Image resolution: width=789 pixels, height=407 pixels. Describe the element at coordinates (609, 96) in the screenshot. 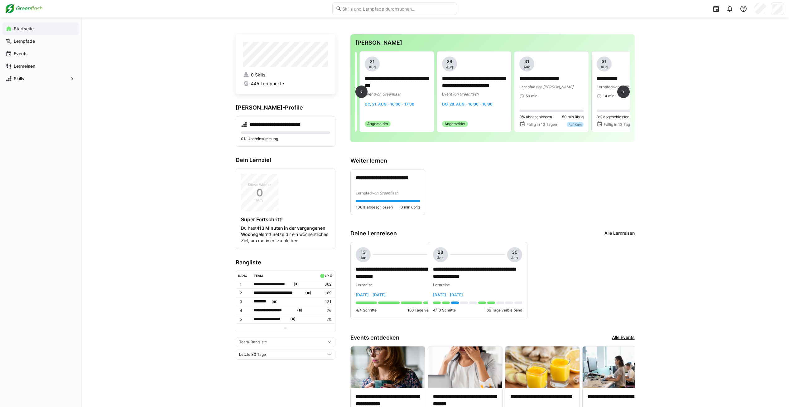

I see `span: 14 min` at that location.